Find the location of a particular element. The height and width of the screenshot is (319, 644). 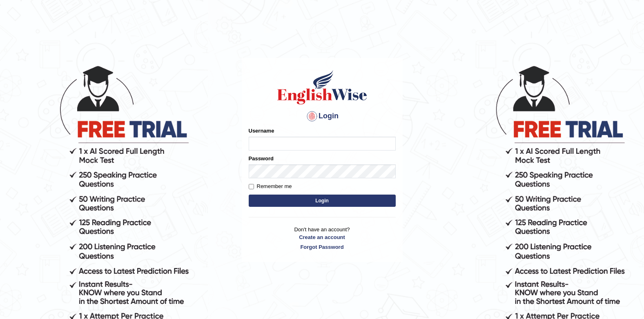

a: Forgot Password is located at coordinates (322, 247).